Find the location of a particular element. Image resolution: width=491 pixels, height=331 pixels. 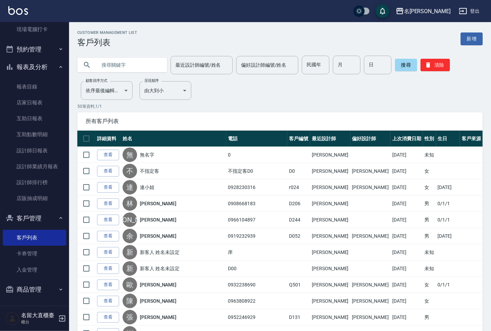

th: 最近設計師 is located at coordinates (330, 138).